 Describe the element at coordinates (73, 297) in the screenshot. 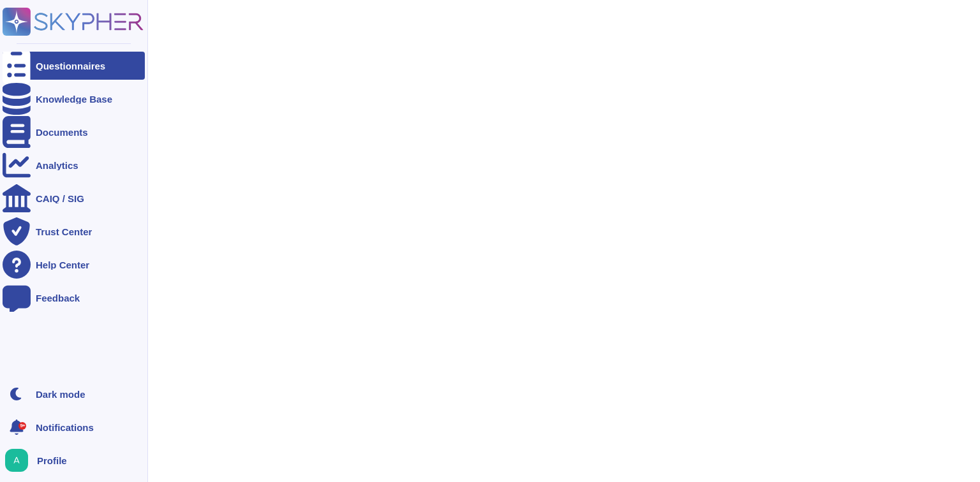

I see `a: Feedback` at that location.